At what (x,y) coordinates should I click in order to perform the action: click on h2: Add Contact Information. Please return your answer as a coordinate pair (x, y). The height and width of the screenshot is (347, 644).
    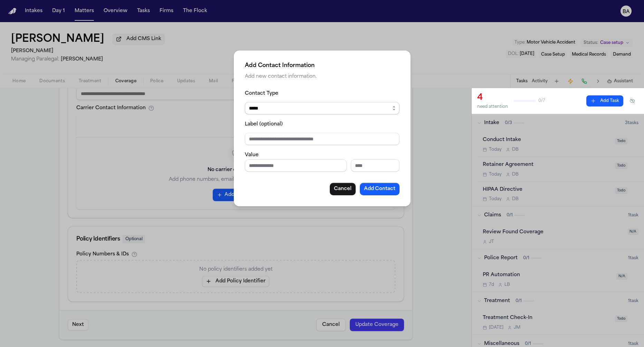
    Looking at the image, I should click on (322, 66).